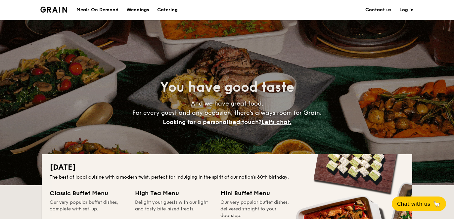  I want to click on span: Looking for a personalised touch?, so click(212, 122).